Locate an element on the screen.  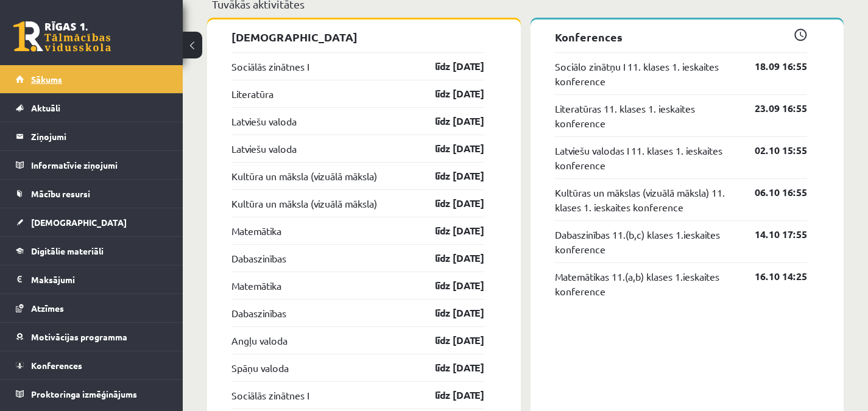
a: 06.10 16:55 is located at coordinates (772, 192).